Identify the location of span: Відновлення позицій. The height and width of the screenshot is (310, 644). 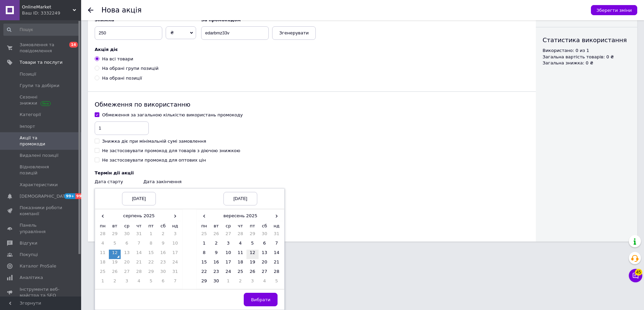
(41, 170).